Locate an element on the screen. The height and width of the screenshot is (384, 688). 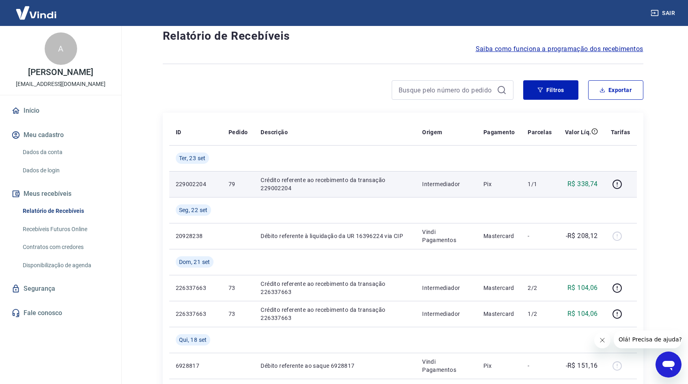
p: Débito referente ao saque 6928817 is located at coordinates (335, 366).